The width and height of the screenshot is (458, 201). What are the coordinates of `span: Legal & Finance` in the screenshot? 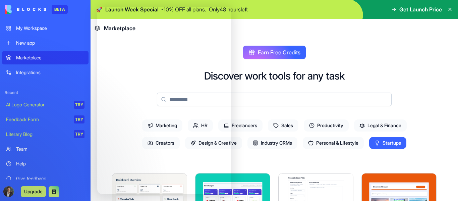 It's located at (380, 125).